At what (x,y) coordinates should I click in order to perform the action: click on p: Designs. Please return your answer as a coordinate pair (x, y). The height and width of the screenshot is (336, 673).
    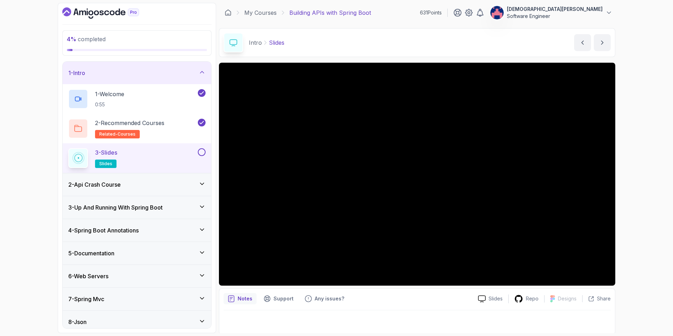
    Looking at the image, I should click on (567, 298).